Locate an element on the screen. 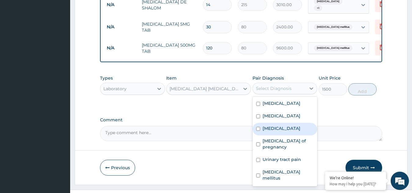 The width and height of the screenshot is (412, 193). div: Laboratory is located at coordinates (115, 89).